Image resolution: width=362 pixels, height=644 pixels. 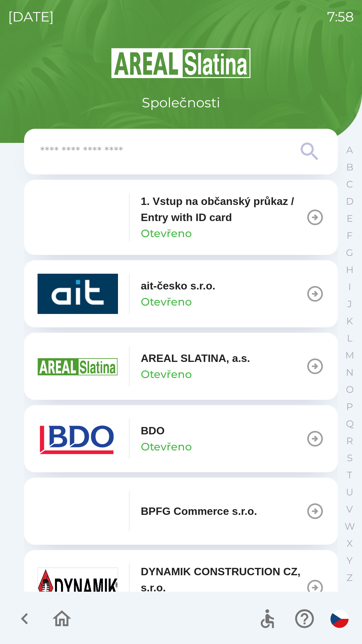 I want to click on p: C, so click(x=349, y=184).